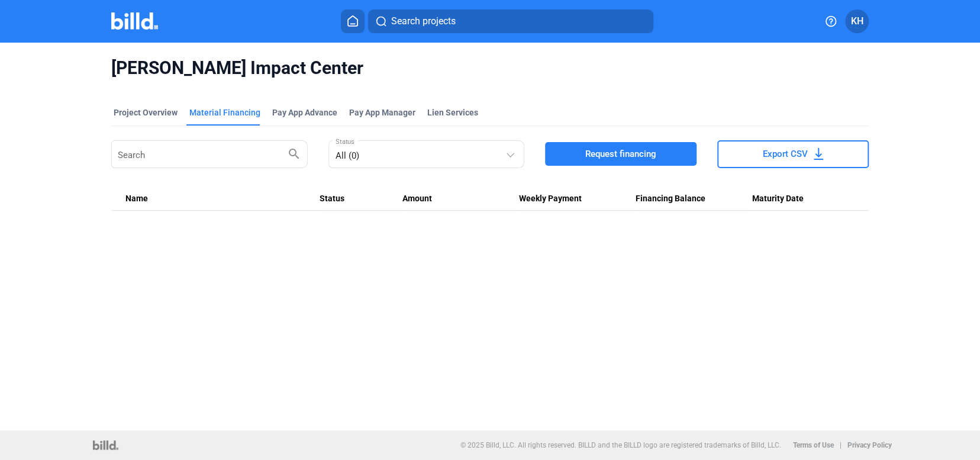 This screenshot has width=980, height=460. What do you see at coordinates (621, 445) in the screenshot?
I see `p: © 2025 Billd, LLC. All rights reserved. BILLD and the BILLD logo are registered trademarks of Bil...` at bounding box center [621, 445].